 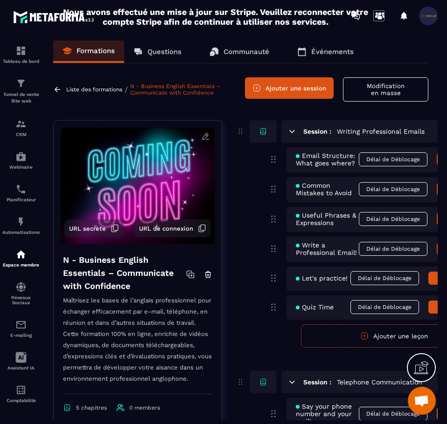 What do you see at coordinates (21, 160) in the screenshot?
I see `a: automationsautomationsWebinaire` at bounding box center [21, 160].